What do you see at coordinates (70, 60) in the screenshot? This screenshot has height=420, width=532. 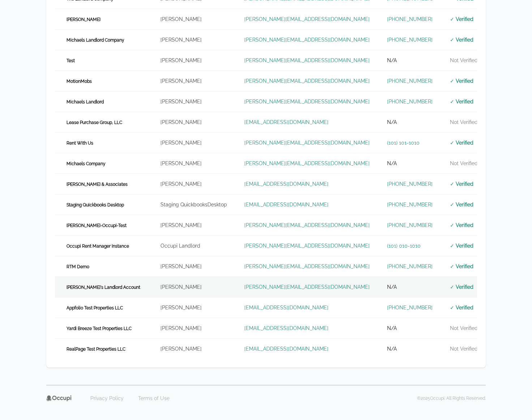 I see `span: Test` at bounding box center [70, 60].